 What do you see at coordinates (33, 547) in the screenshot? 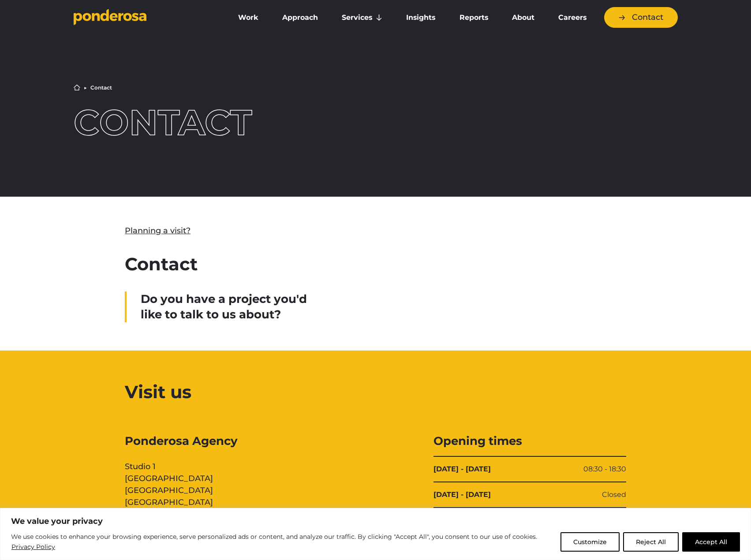
I see `a: Privacy Policy` at bounding box center [33, 547].